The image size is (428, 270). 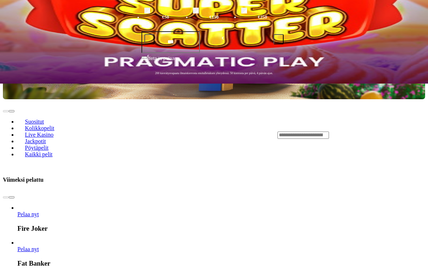 I want to click on a: Live Kasino, so click(x=39, y=135).